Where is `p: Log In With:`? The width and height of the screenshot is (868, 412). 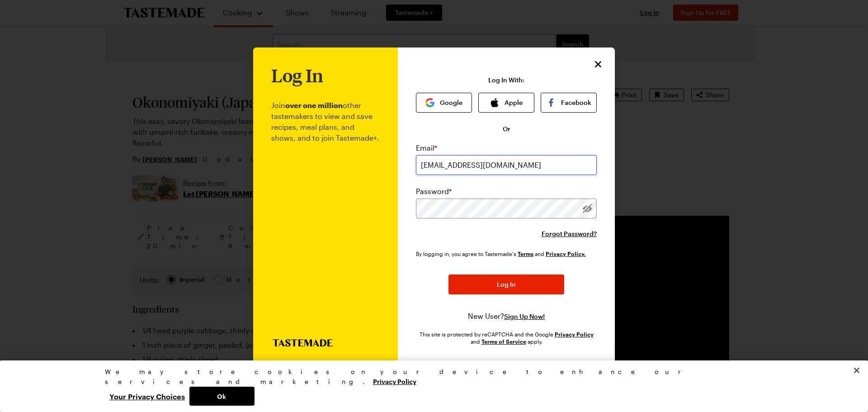
p: Log In With: is located at coordinates (506, 80).